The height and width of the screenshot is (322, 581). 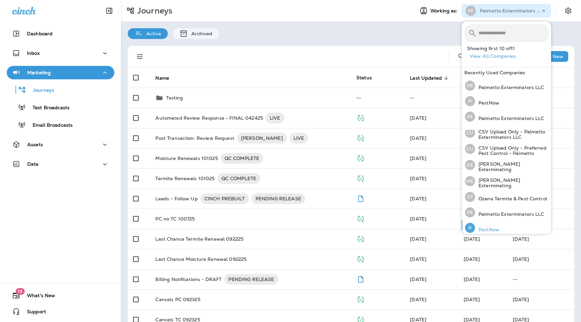 What do you see at coordinates (507, 228) in the screenshot?
I see `button: PPestNow` at bounding box center [507, 228].